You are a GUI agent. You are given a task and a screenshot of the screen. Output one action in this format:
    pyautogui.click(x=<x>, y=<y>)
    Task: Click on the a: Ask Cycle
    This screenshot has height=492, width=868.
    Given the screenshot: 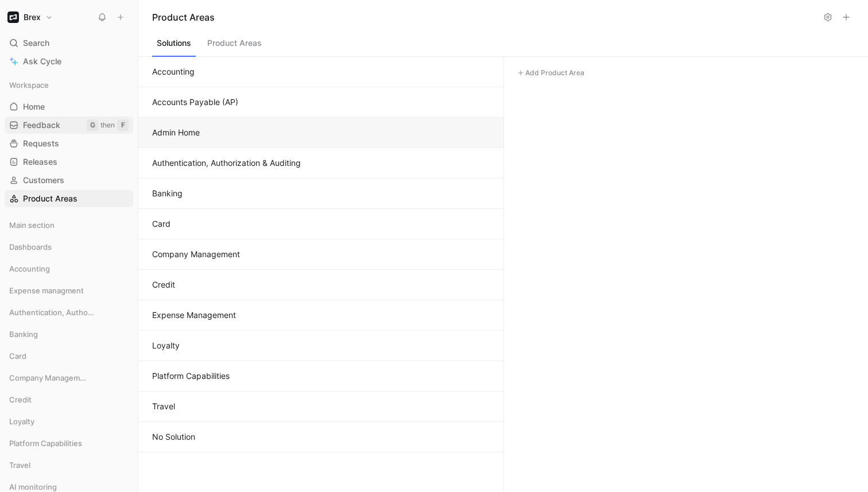 What is the action you would take?
    pyautogui.click(x=69, y=61)
    